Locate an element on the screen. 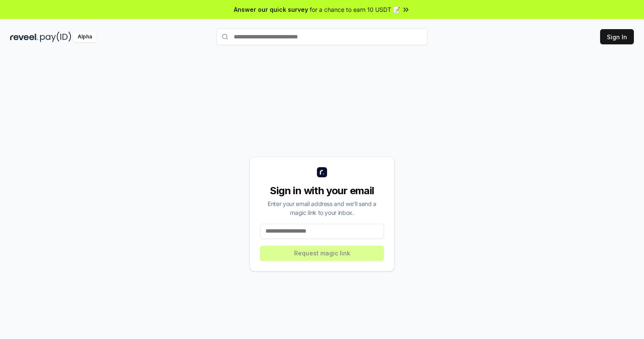 The image size is (644, 339). img: pay_id is located at coordinates (56, 37).